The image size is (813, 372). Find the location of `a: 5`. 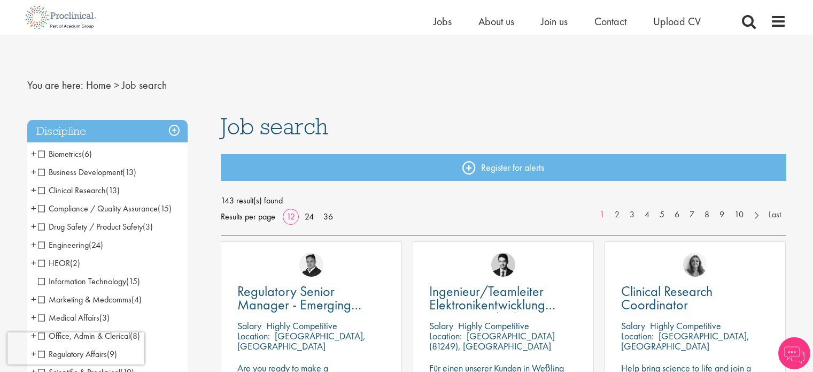

a: 5 is located at coordinates (662, 214).